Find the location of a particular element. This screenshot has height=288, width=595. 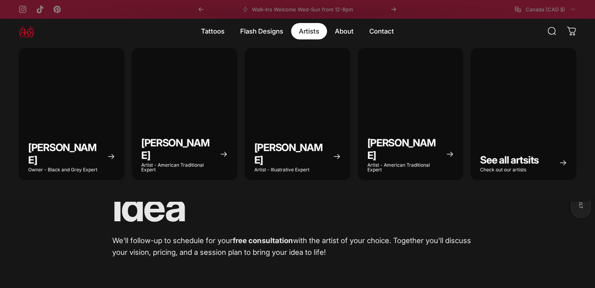

summary: Tattoos is located at coordinates (213, 31).